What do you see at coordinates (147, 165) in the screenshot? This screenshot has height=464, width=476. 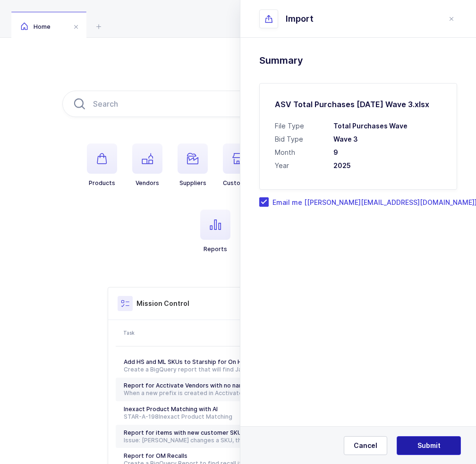 I see `button: Vendors` at bounding box center [147, 165].